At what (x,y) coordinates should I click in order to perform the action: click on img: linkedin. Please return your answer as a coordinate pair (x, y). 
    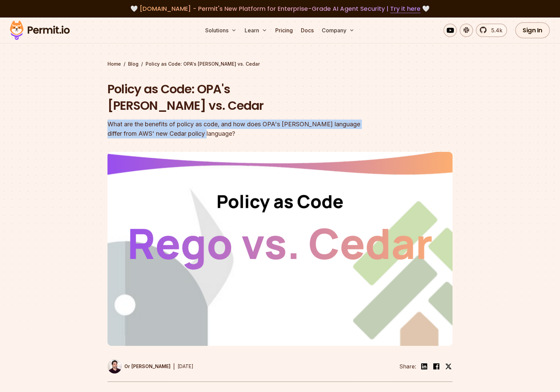
    Looking at the image, I should click on (424, 366).